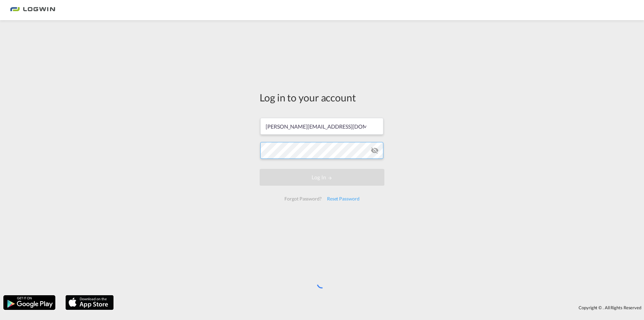 The width and height of the screenshot is (644, 320). I want to click on div: Log in to your account, so click(322, 98).